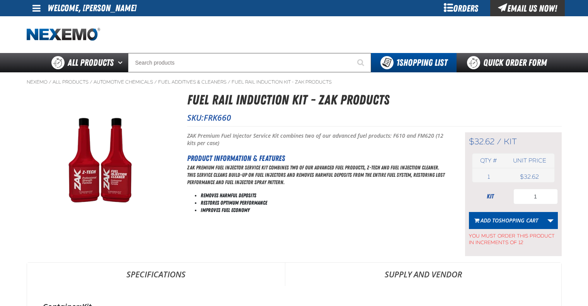  Describe the element at coordinates (323, 210) in the screenshot. I see `li: Improves Fuel Economy` at that location.